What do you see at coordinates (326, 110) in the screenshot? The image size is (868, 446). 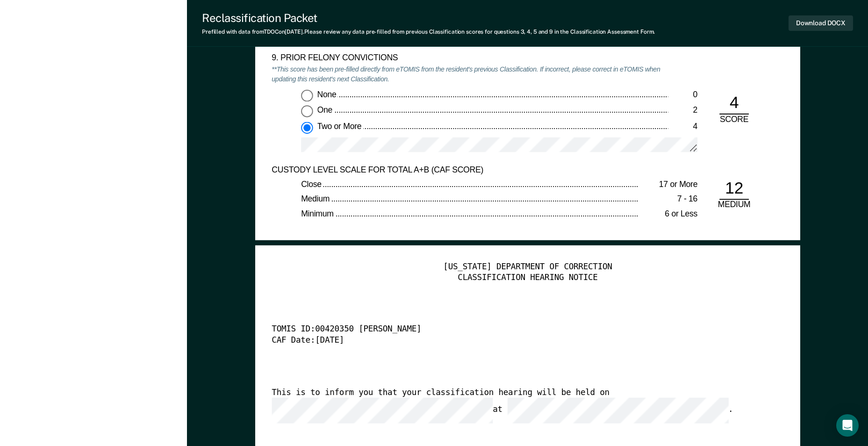 I see `span: One` at bounding box center [326, 110].